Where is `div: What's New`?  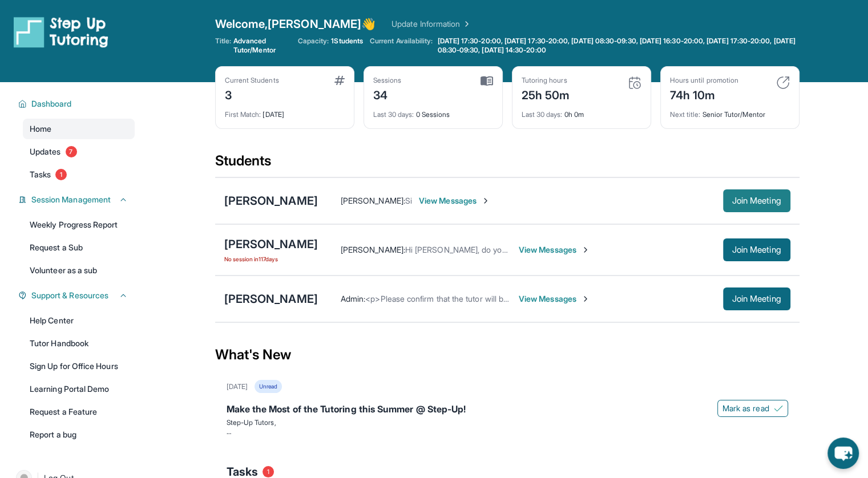 div: What's New is located at coordinates (507, 355).